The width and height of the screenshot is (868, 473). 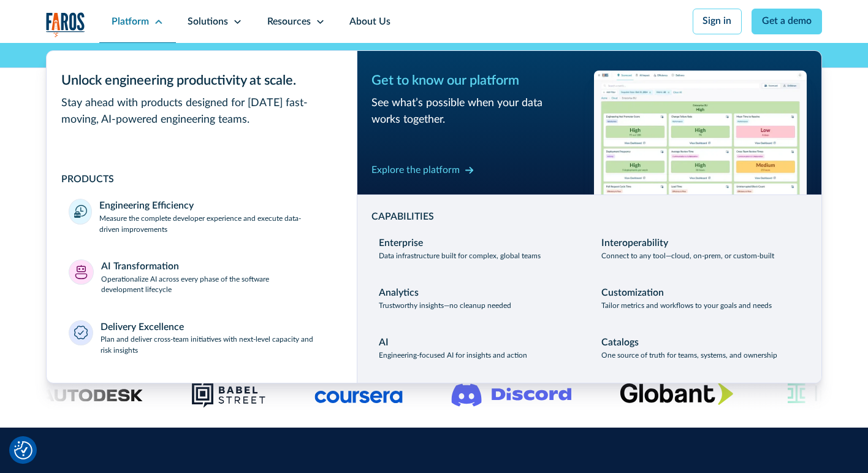 I want to click on a: Sign in, so click(x=717, y=22).